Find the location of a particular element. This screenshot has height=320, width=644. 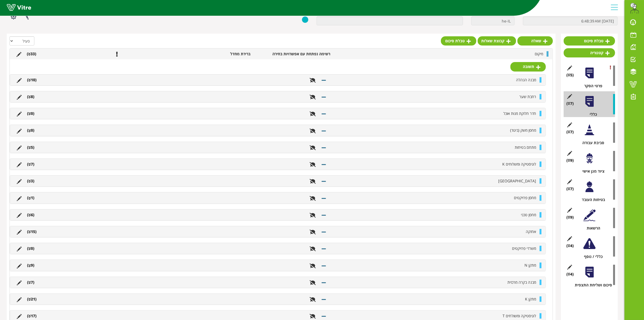

li: (15 ) is located at coordinates (32, 232).